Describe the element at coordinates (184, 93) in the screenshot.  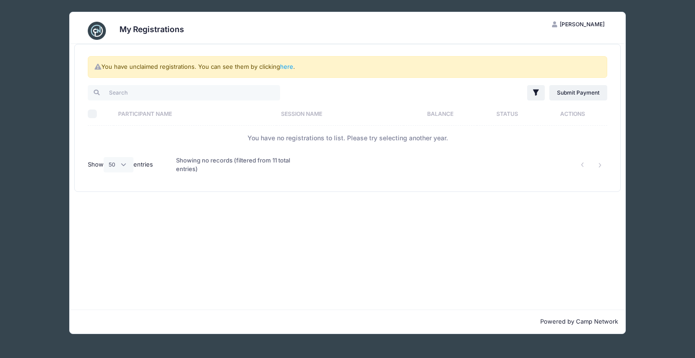
I see `input: Search` at that location.